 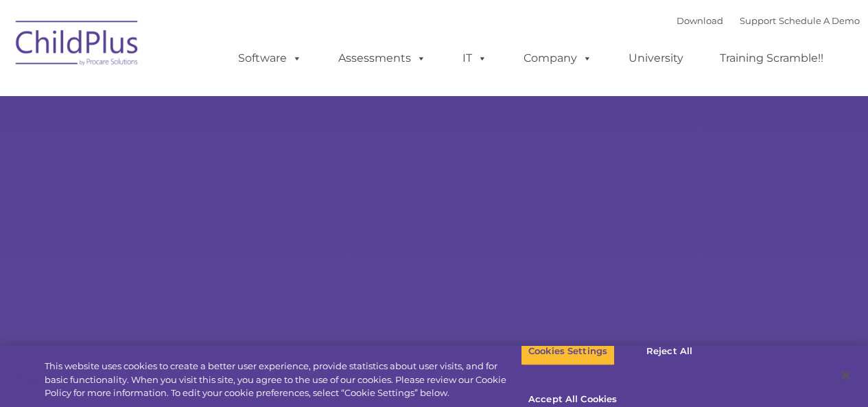 What do you see at coordinates (772, 58) in the screenshot?
I see `a: Training Scramble!!` at bounding box center [772, 58].